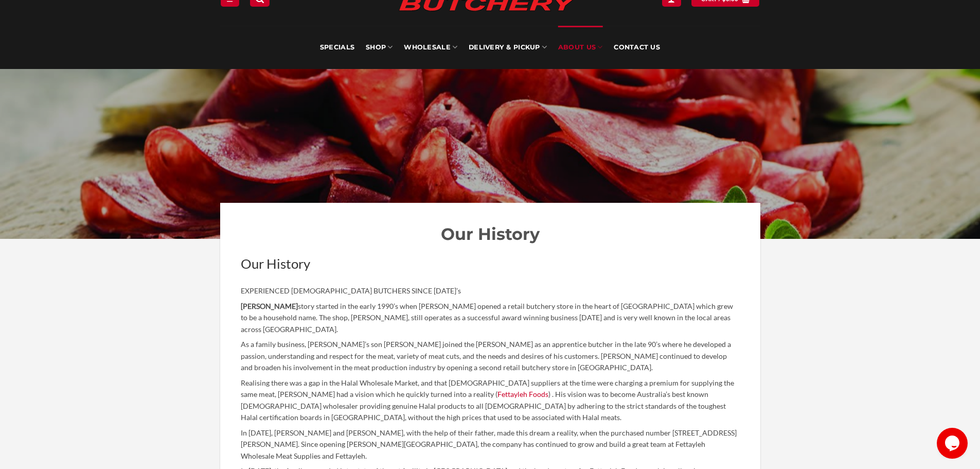 The width and height of the screenshot is (980, 469). I want to click on a: Fettayleh Foods, so click(523, 394).